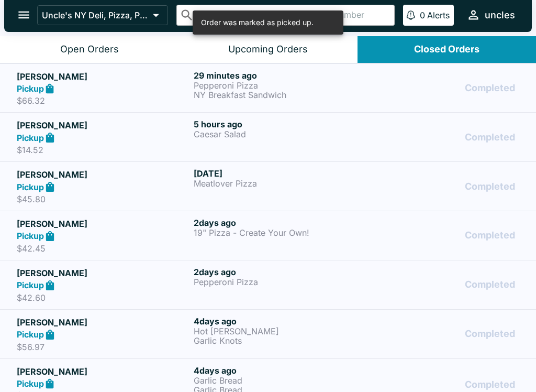 The height and width of the screenshot is (392, 536). Describe the element at coordinates (280, 380) in the screenshot. I see `p: Garlic Bread` at that location.